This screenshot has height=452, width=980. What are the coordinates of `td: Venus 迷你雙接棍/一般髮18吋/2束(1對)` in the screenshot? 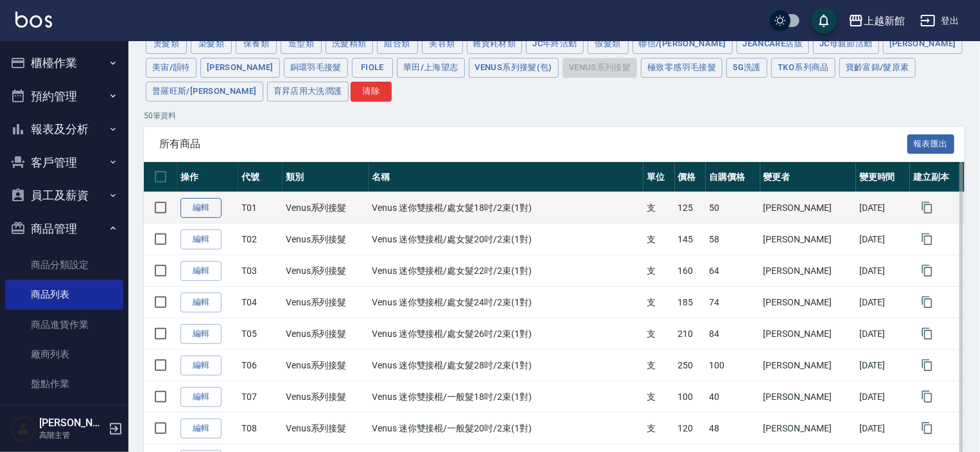 It's located at (506, 397).